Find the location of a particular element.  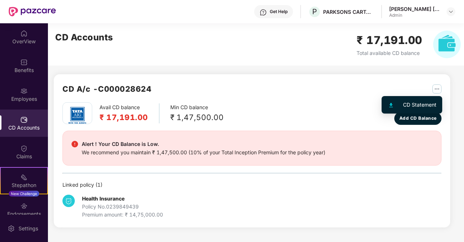

img: svg+xml;base64,PHN2ZyBpZD0iRW1wbG95ZWVzIiB4bWxucz0iaHR0cDovL3d3dy53My5vcmcvMjAwMC9zdmciIHdpZHRoPS... is located at coordinates (24, 91).